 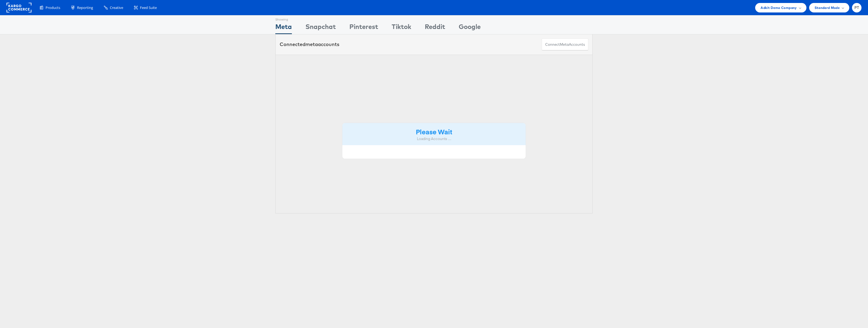 What do you see at coordinates (53, 7) in the screenshot?
I see `span: Products` at bounding box center [53, 7].